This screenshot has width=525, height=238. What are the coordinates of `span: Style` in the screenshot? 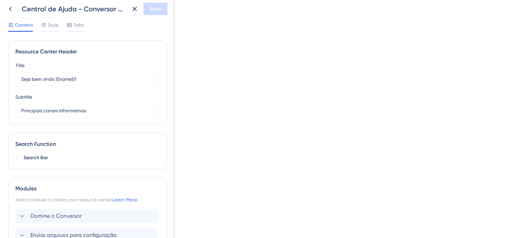 It's located at (53, 25).